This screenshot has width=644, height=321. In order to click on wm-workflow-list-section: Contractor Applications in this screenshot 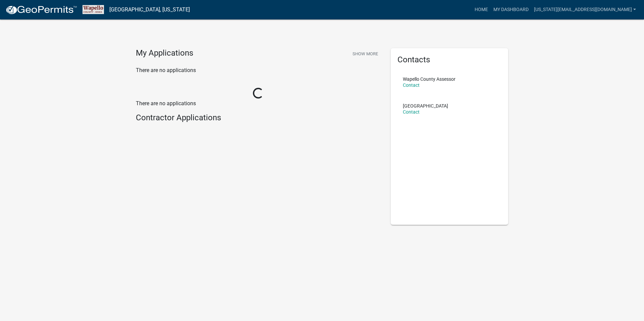, I will do `click(258, 119)`.